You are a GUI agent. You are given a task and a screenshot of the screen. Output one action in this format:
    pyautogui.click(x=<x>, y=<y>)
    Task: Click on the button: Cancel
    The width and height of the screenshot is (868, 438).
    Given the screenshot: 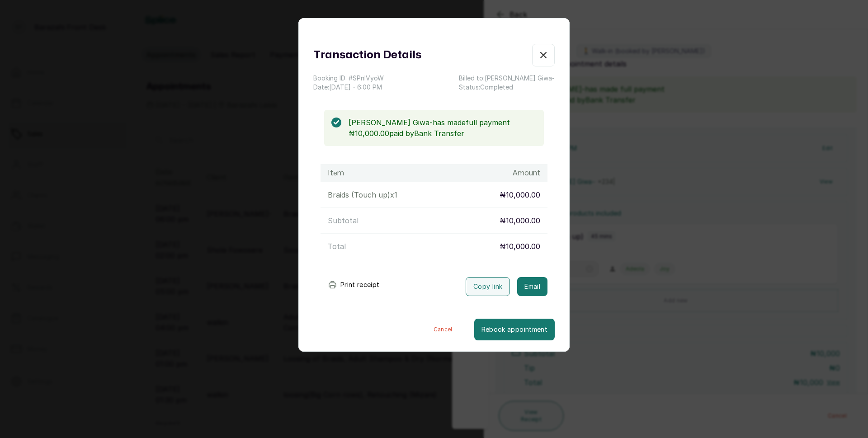 What is the action you would take?
    pyautogui.click(x=443, y=329)
    